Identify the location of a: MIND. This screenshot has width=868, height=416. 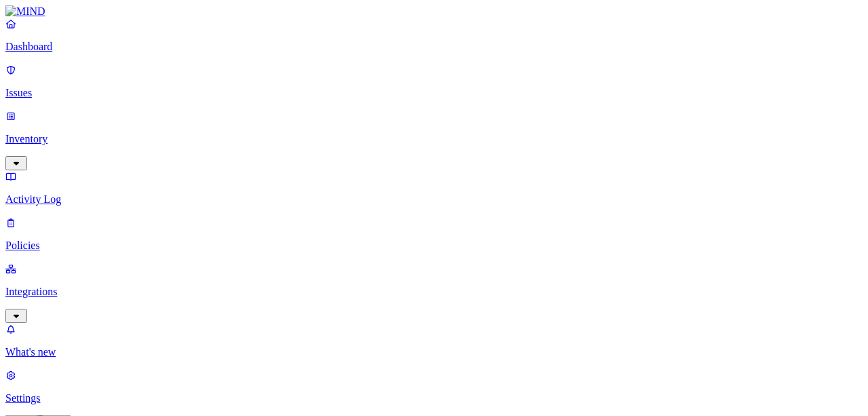
(434, 11).